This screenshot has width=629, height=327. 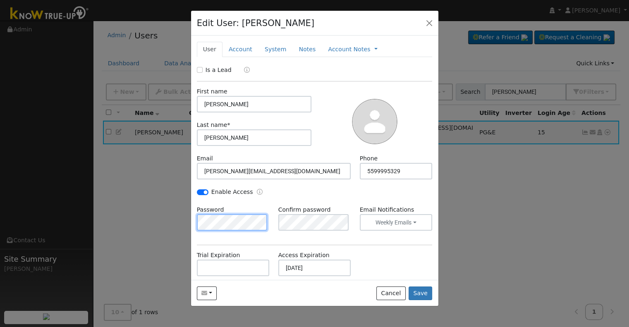 What do you see at coordinates (228, 125) in the screenshot?
I see `span: Required` at bounding box center [228, 125].